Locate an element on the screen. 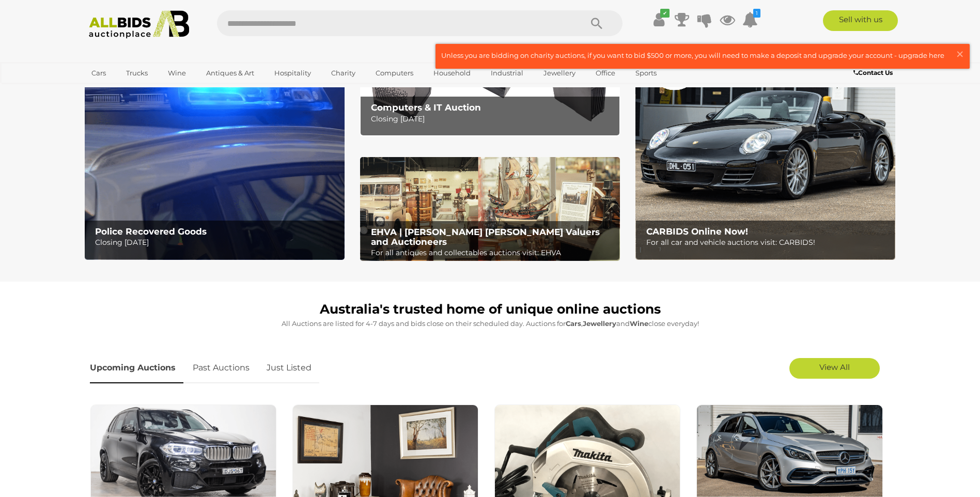 This screenshot has width=980, height=497. a: CARBIDS Online Now! CARBIDS Online Now! For all car and vehicle auctions visit: CARBIDS! is located at coordinates (765, 146).